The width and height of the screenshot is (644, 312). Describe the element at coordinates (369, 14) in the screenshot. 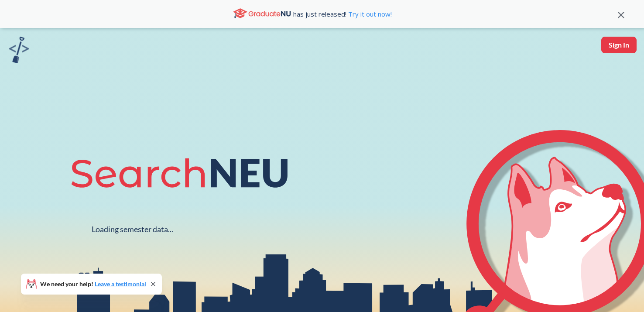

I see `a: Try it out now!` at that location.